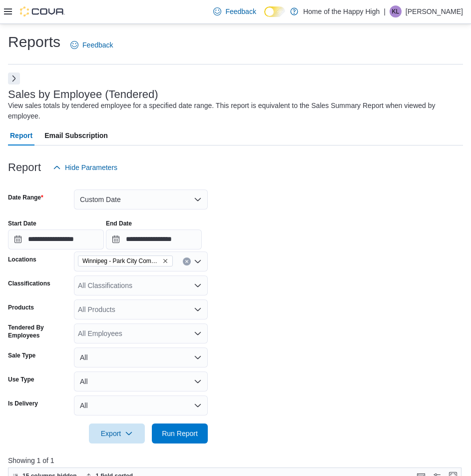 The width and height of the screenshot is (471, 476). What do you see at coordinates (23, 404) in the screenshot?
I see `label: Is Delivery` at bounding box center [23, 404].